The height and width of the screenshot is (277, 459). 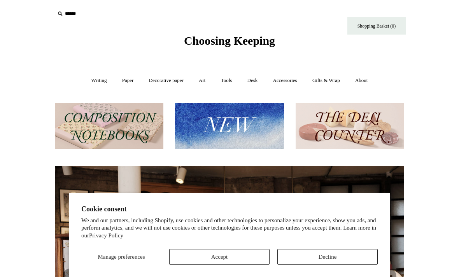 I want to click on button: Decline, so click(x=327, y=257).